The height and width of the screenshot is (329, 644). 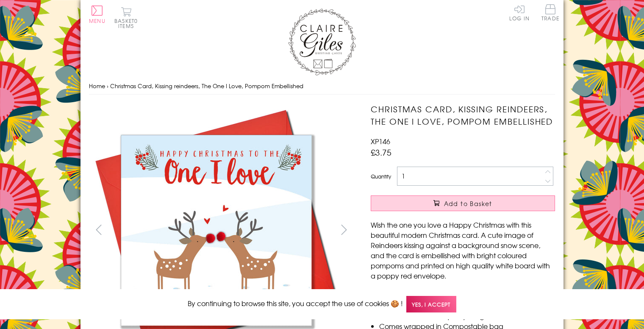 I want to click on span: Add to Basket, so click(x=468, y=203).